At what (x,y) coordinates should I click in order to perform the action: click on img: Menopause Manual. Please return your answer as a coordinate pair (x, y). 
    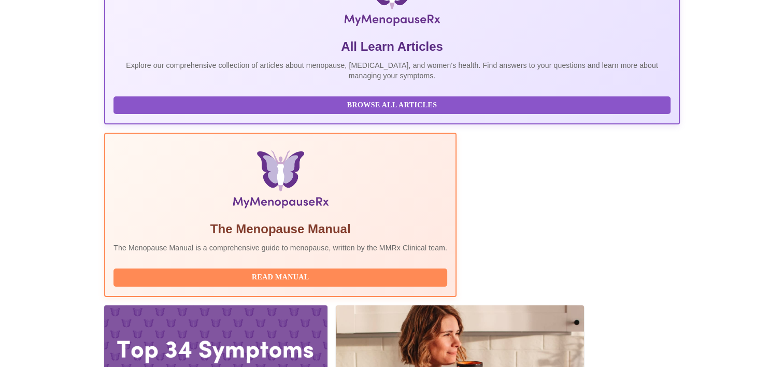
    Looking at the image, I should click on (280, 181).